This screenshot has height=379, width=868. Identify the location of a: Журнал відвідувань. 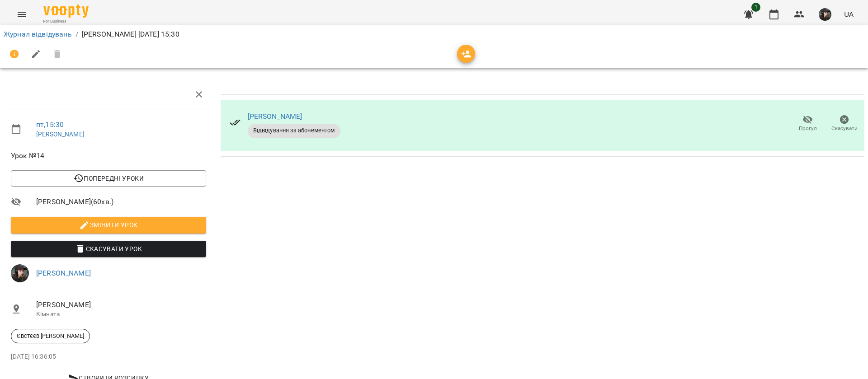
(37, 34).